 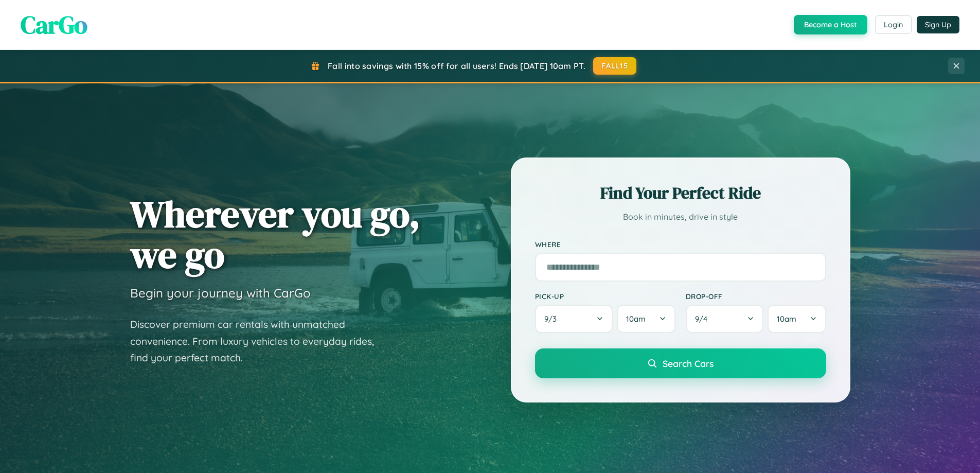 I want to click on button: Sign Up, so click(x=938, y=25).